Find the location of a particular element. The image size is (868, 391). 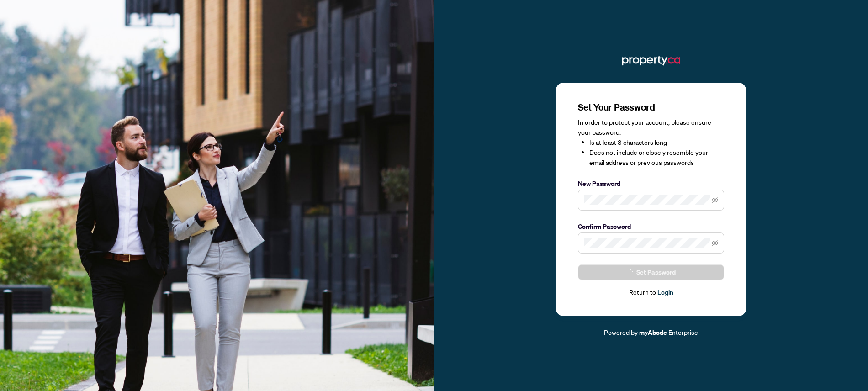

div: In order to protect your account, please ensure your password: is located at coordinates (651, 142).